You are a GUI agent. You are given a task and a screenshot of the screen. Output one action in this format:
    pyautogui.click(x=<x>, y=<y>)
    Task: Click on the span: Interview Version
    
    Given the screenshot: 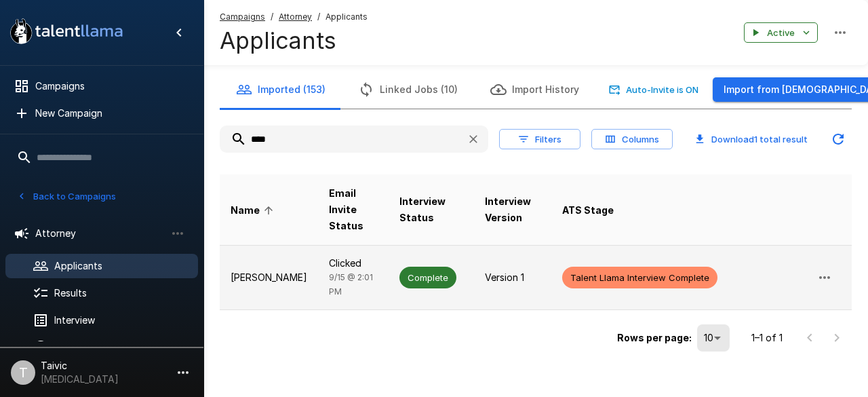 What is the action you would take?
    pyautogui.click(x=512, y=210)
    